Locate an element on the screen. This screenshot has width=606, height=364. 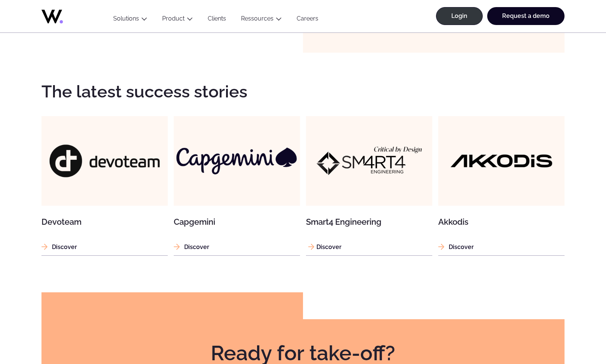
h3: Akkodis is located at coordinates (501, 222).